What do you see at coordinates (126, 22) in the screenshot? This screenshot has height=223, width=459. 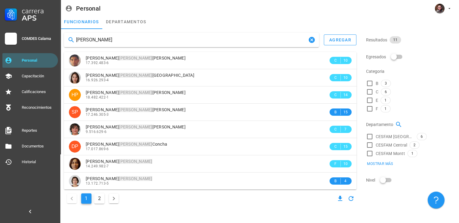 I see `a: departamentos` at bounding box center [126, 22].